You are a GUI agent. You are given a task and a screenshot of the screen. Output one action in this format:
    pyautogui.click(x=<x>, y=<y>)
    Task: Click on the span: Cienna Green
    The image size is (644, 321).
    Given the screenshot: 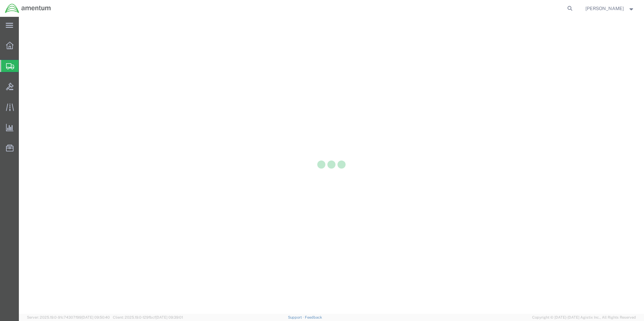 What is the action you would take?
    pyautogui.click(x=604, y=9)
    